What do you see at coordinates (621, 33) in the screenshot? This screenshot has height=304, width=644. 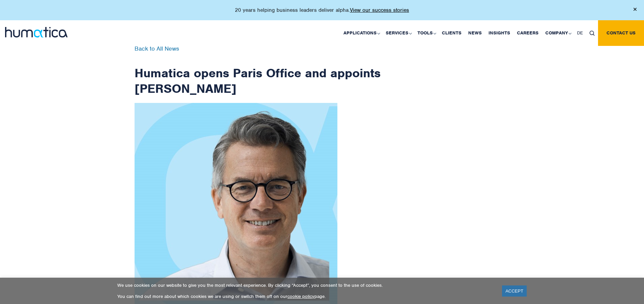 I see `a: Contact us` at bounding box center [621, 33].